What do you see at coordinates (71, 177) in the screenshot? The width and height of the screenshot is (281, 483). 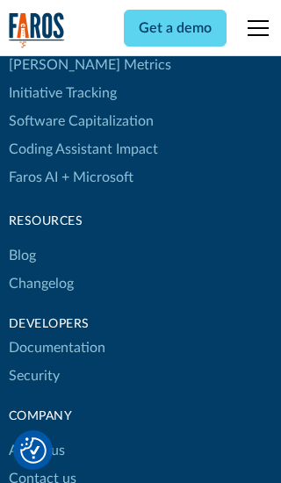 I see `a: Faros AI + Microsoft` at bounding box center [71, 177].